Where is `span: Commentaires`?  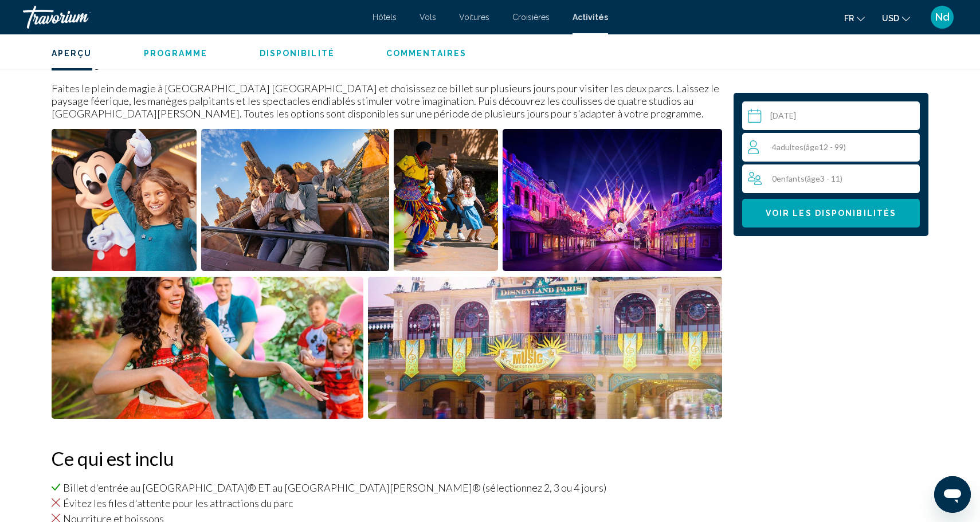
span: Commentaires is located at coordinates (426, 53).